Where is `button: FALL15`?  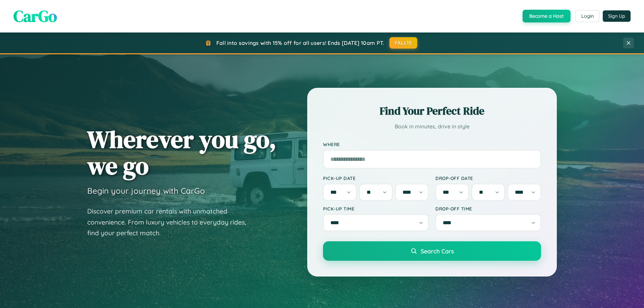
button: FALL15 is located at coordinates (403, 43).